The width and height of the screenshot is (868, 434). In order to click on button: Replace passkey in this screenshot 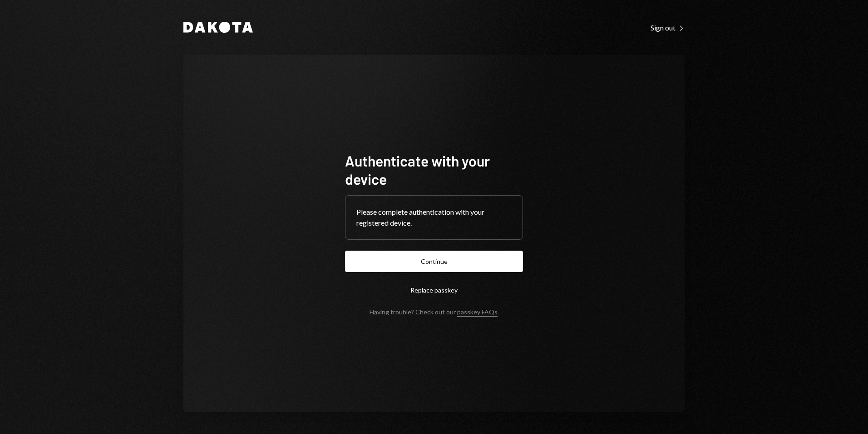, I will do `click(434, 290)`.